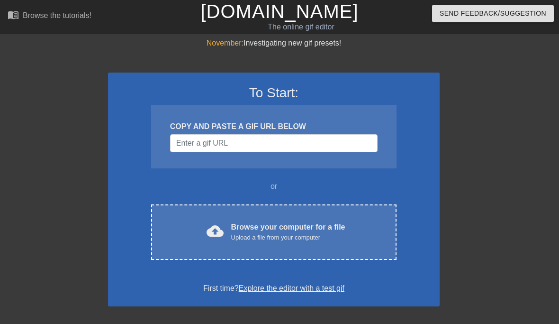 Image resolution: width=559 pixels, height=324 pixels. I want to click on a: Explore the editor with a test gif, so click(291, 288).